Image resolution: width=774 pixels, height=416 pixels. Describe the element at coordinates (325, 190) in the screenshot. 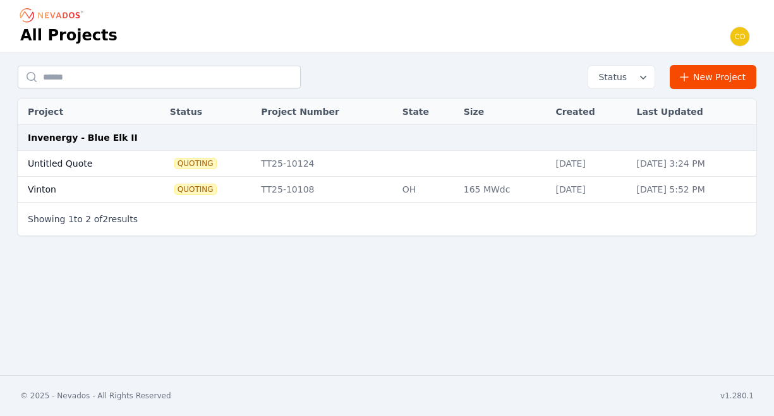

I see `td: TT25-10108` at that location.